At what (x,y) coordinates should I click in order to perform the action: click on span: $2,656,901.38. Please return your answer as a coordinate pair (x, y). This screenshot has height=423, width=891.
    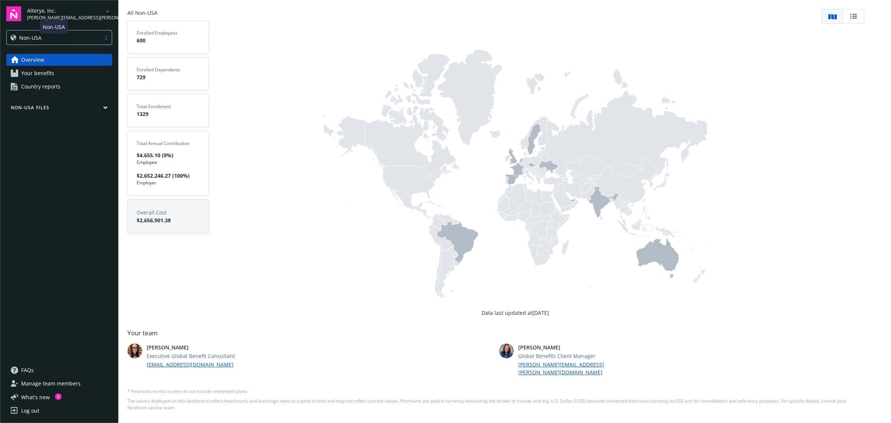
    Looking at the image, I should click on (168, 220).